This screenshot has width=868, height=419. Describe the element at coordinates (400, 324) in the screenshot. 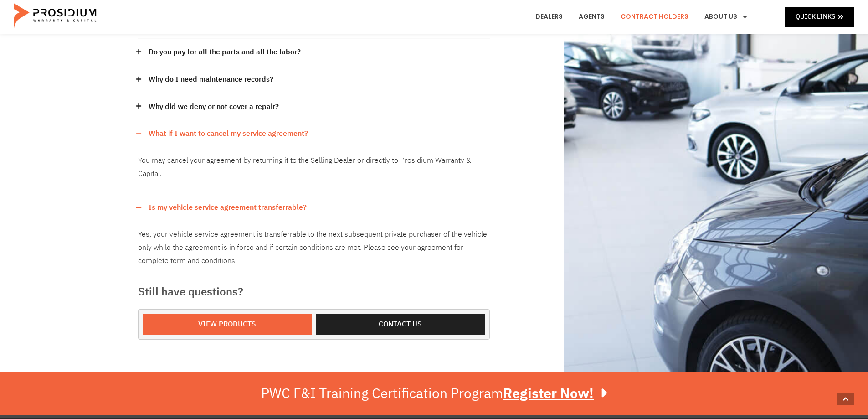

I see `span: Contact us` at that location.